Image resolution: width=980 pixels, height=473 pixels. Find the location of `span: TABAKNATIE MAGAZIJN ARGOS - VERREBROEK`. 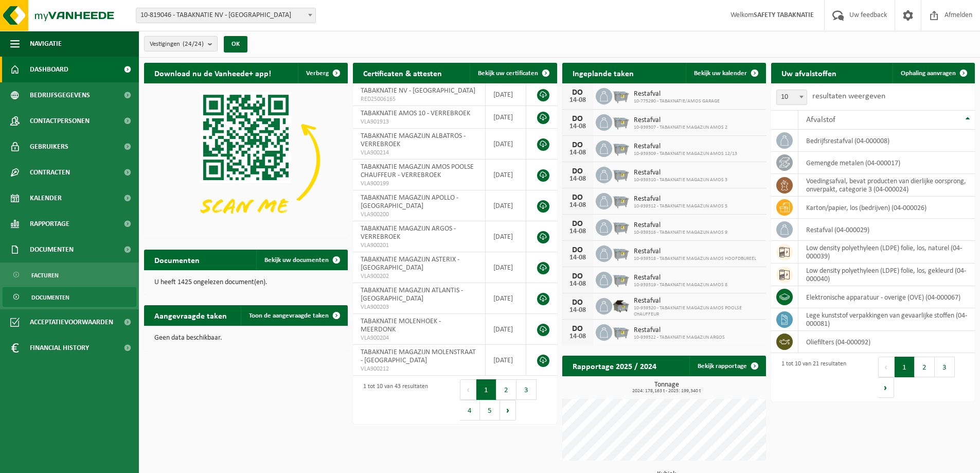

span: TABAKNATIE MAGAZIJN ARGOS - VERREBROEK is located at coordinates (408, 232).